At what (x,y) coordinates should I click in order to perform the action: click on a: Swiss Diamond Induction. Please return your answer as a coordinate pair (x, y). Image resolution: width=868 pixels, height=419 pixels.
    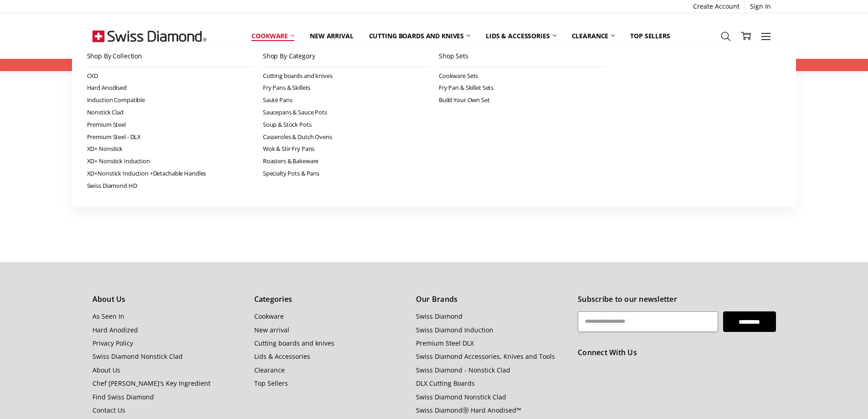
    Looking at the image, I should click on (455, 329).